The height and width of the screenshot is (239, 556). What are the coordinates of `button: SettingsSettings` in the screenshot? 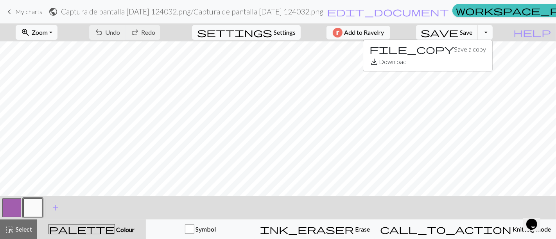 It's located at (246, 32).